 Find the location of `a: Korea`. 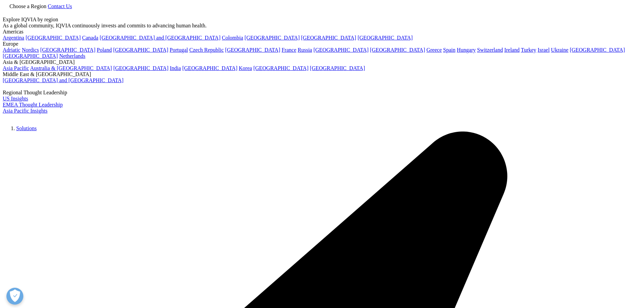

a: Korea is located at coordinates (245, 68).